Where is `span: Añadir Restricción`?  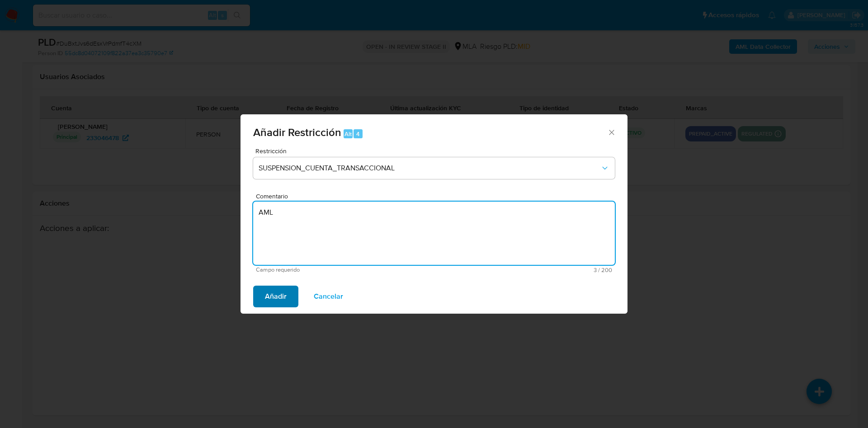 span: Añadir Restricción is located at coordinates (297, 132).